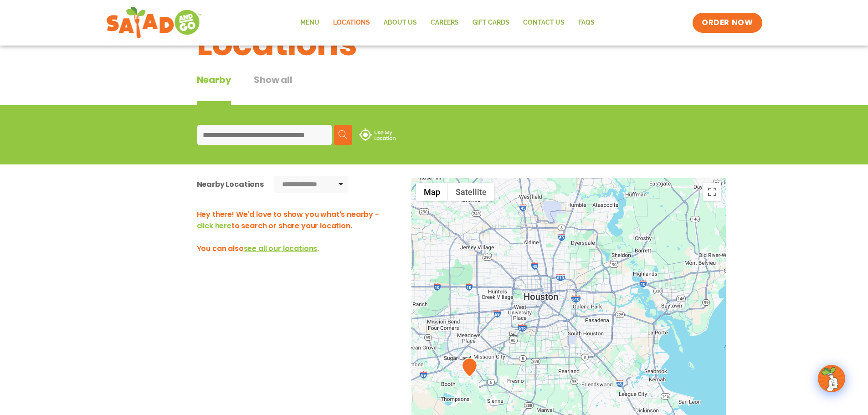  I want to click on button: Show all, so click(273, 89).